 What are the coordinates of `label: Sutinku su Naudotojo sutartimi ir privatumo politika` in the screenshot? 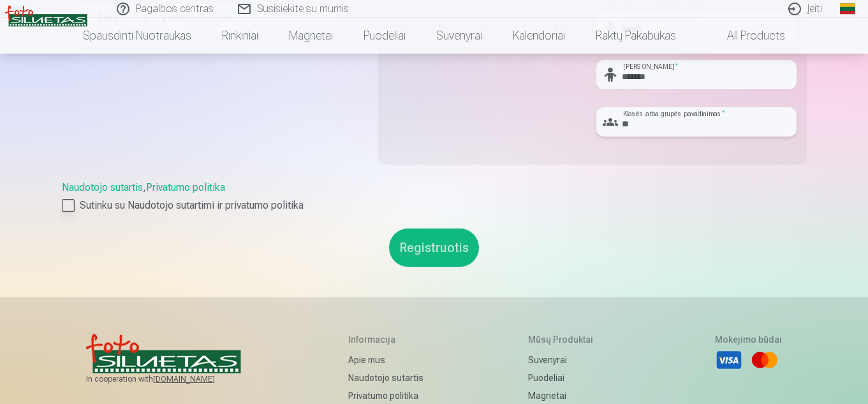 It's located at (434, 206).